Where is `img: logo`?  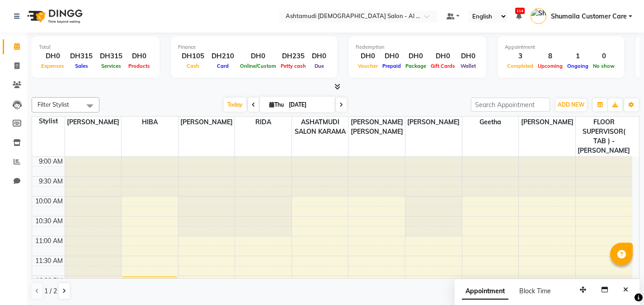
img: logo is located at coordinates (54, 16).